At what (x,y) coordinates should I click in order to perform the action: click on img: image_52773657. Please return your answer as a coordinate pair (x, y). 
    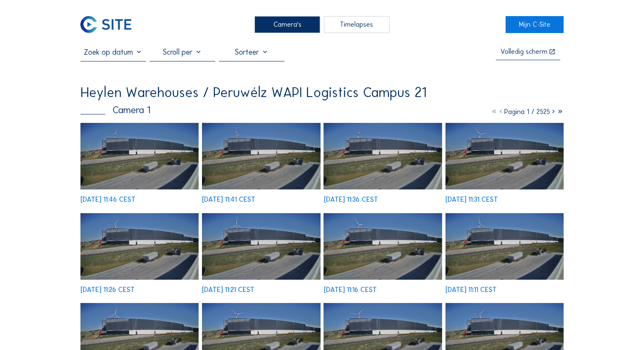
    Looking at the image, I should click on (139, 246).